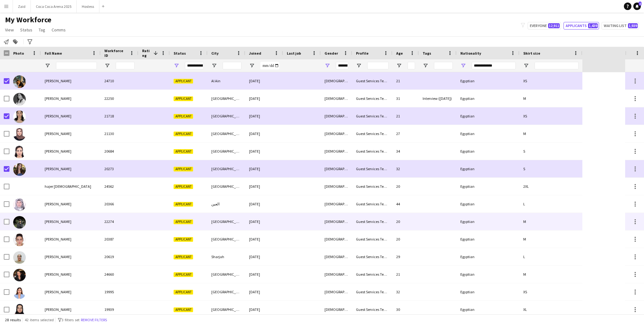  I want to click on div: S, so click(551, 151).